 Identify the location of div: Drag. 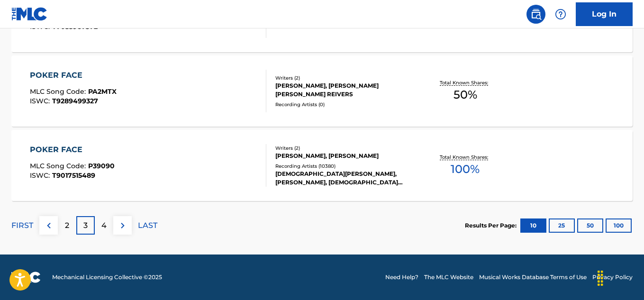
(600, 278).